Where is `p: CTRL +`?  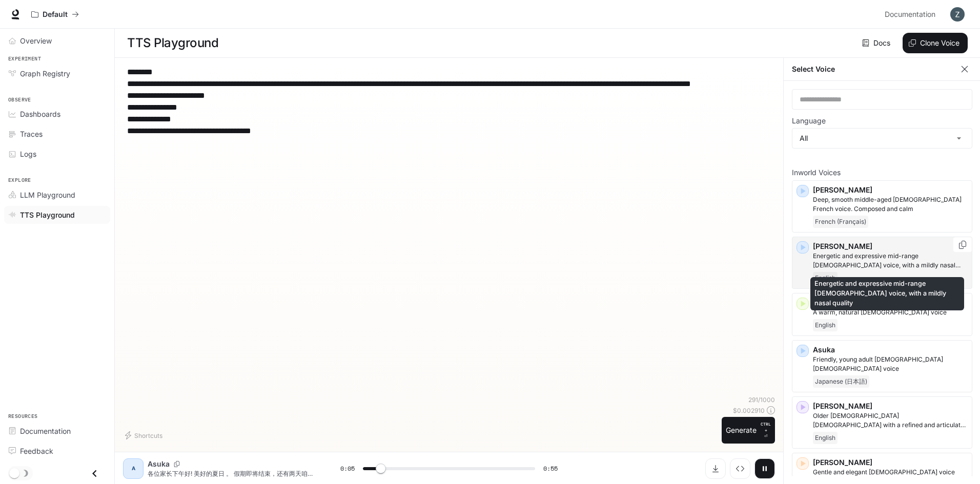
p: CTRL + is located at coordinates (766, 427).